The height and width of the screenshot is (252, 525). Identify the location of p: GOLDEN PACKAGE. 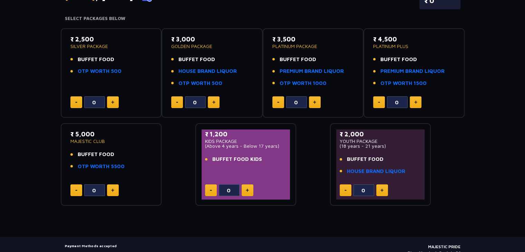
(212, 46).